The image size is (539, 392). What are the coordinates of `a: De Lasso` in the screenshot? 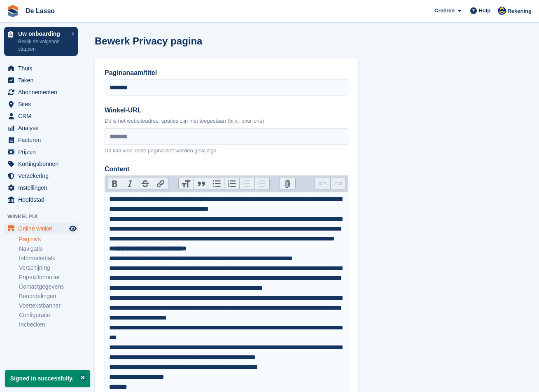 It's located at (40, 11).